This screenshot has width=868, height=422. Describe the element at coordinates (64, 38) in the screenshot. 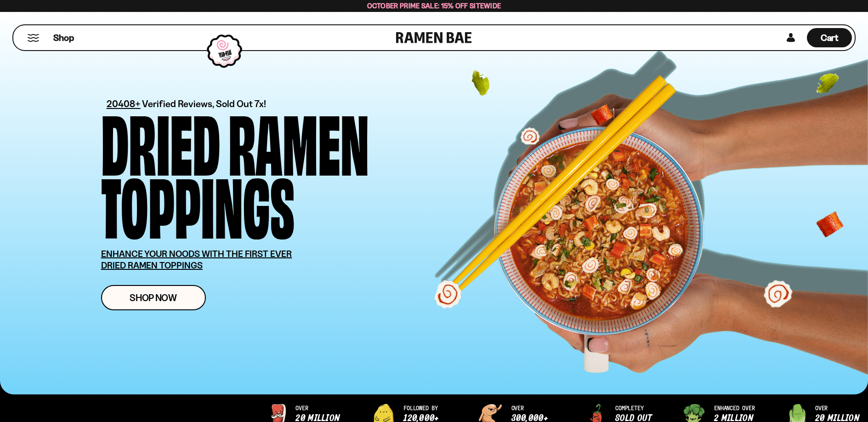

I see `a: Shop` at that location.